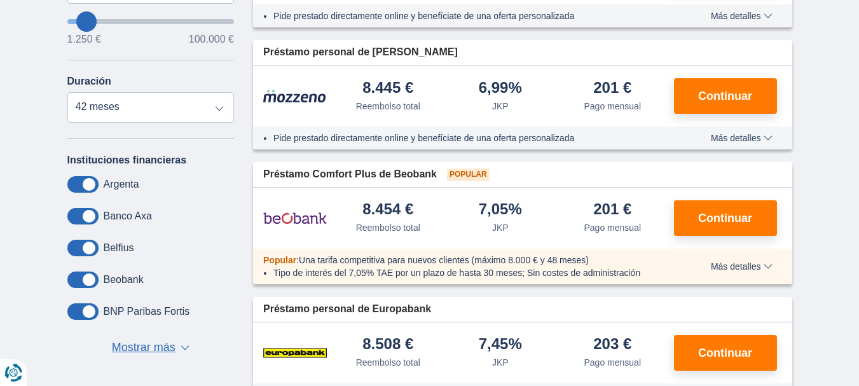 The width and height of the screenshot is (859, 386). I want to click on font: 7,45%, so click(501, 344).